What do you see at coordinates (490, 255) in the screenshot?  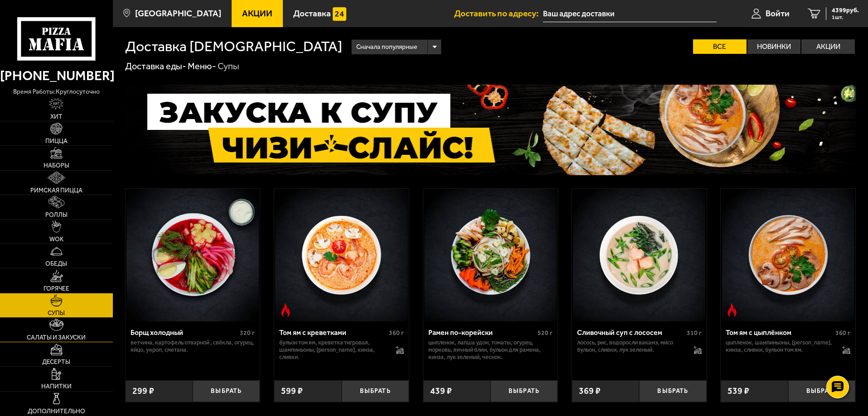 I see `a: Рамен по-корейски` at bounding box center [490, 255].